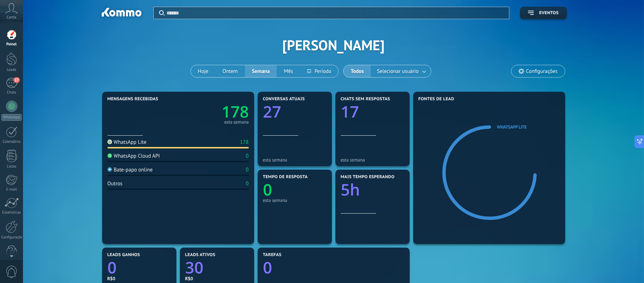 This screenshot has width=644, height=283. I want to click on span: 17, so click(16, 80).